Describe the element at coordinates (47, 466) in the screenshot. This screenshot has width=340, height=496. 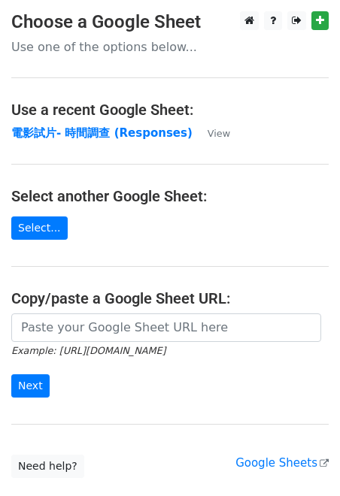
I see `a: Need help?` at that location.